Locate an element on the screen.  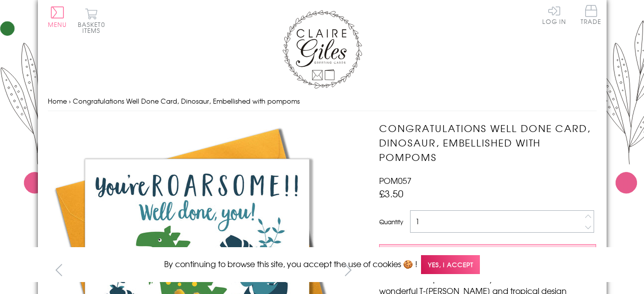
button: Menu is located at coordinates (58, 17).